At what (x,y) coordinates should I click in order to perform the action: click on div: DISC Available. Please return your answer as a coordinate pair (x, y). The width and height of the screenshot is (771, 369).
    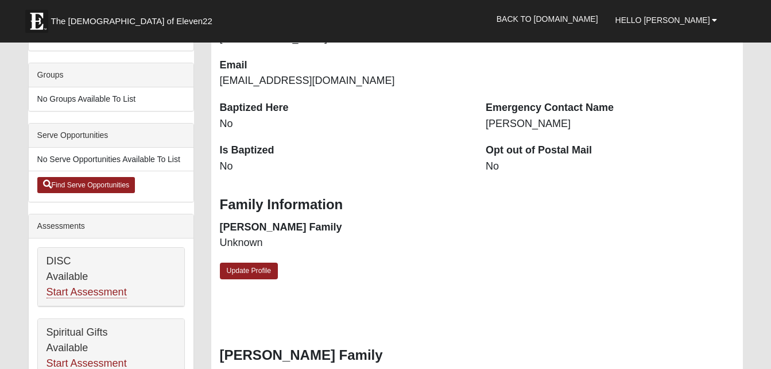
    Looking at the image, I should click on (111, 277).